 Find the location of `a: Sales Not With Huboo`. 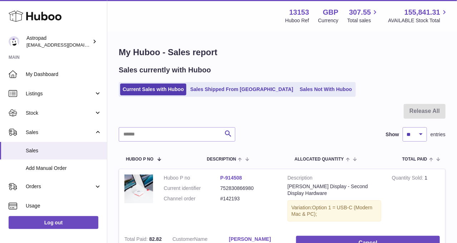

a: Sales Not With Huboo is located at coordinates (326, 89).